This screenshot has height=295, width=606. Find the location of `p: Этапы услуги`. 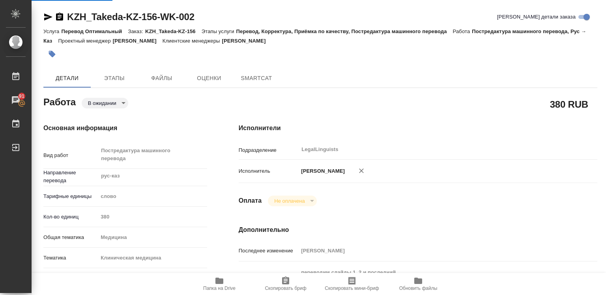

p: Этапы услуги is located at coordinates (219, 31).